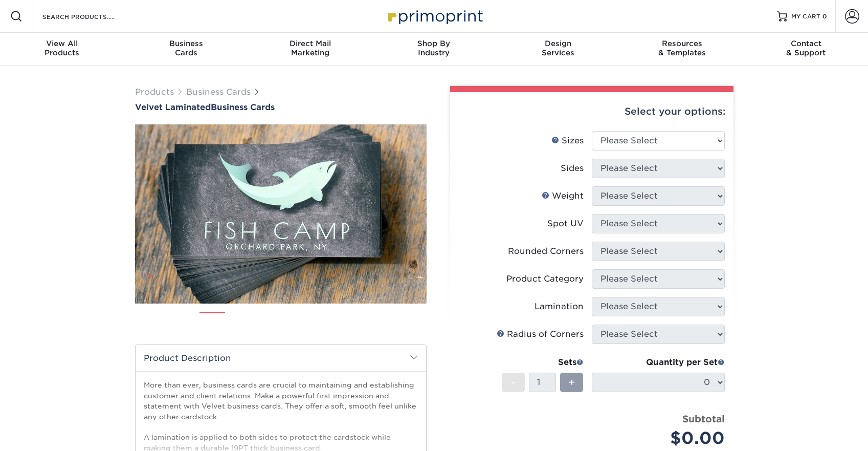  What do you see at coordinates (806, 43) in the screenshot?
I see `span: Contact` at bounding box center [806, 43].